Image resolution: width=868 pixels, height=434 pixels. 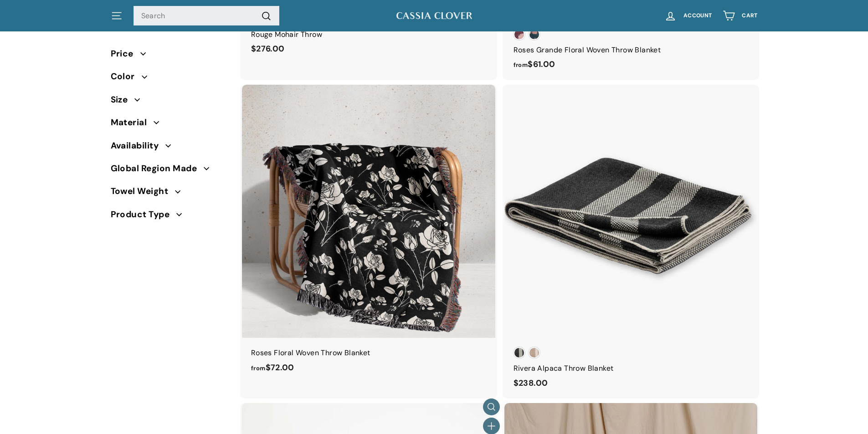 I want to click on span: $72.00, so click(x=272, y=367).